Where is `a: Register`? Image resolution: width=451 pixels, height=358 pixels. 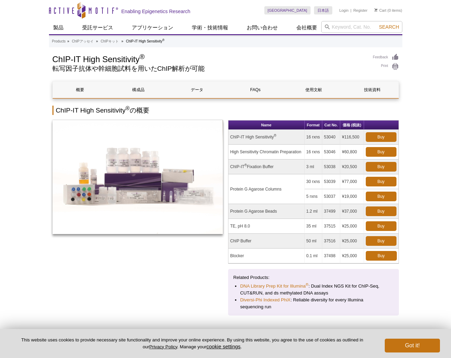 a: Register is located at coordinates (361, 10).